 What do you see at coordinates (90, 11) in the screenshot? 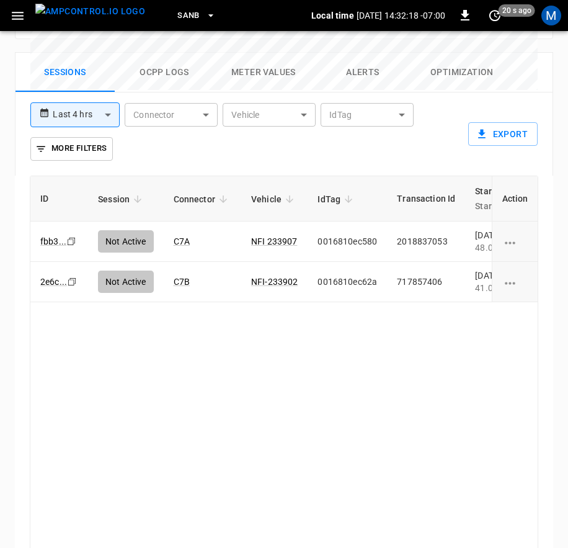
I see `img: ampcontrol.io logo` at bounding box center [90, 11].